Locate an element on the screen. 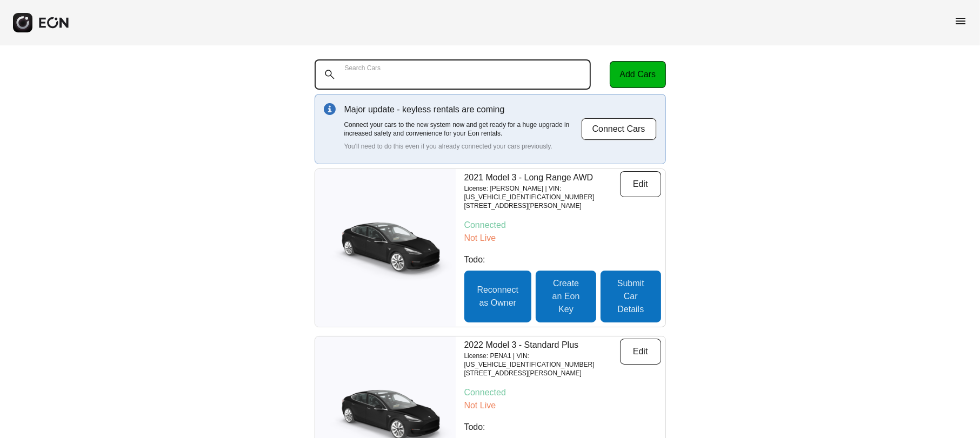 Image resolution: width=980 pixels, height=438 pixels. p: 2022 Model 3 - Standard Plus is located at coordinates (542, 345).